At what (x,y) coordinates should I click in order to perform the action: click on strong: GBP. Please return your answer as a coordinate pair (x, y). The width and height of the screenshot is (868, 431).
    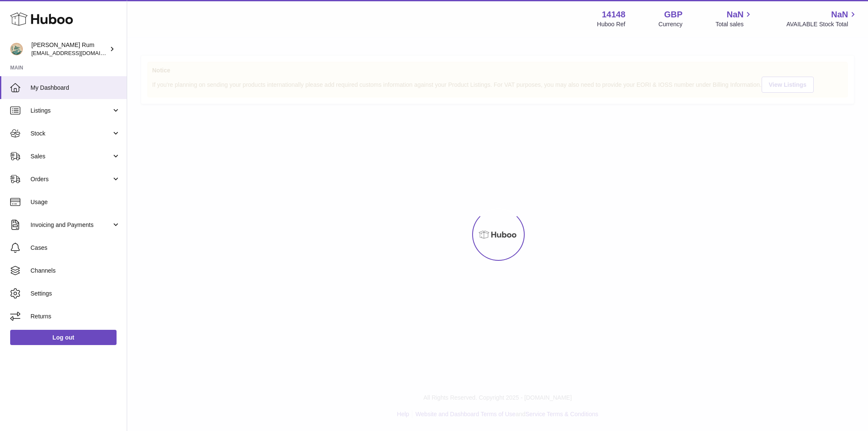
    Looking at the image, I should click on (673, 14).